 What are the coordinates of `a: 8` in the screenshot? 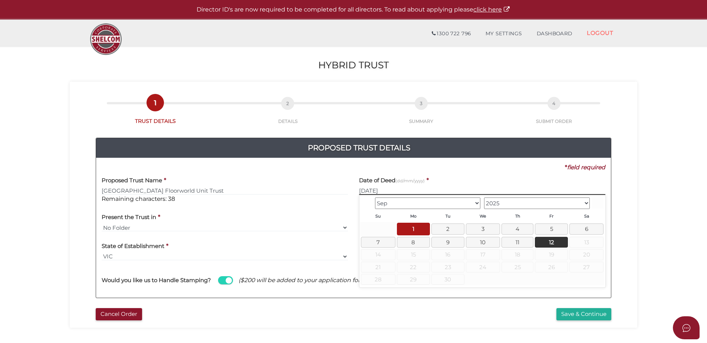 It's located at (413, 242).